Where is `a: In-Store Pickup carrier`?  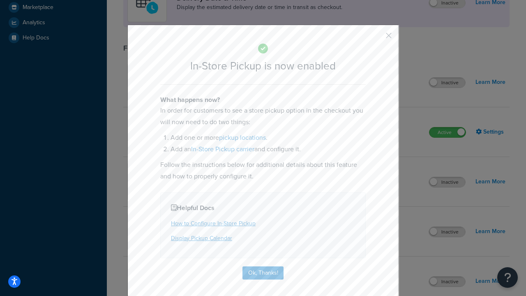
a: In-Store Pickup carrier is located at coordinates (223, 149).